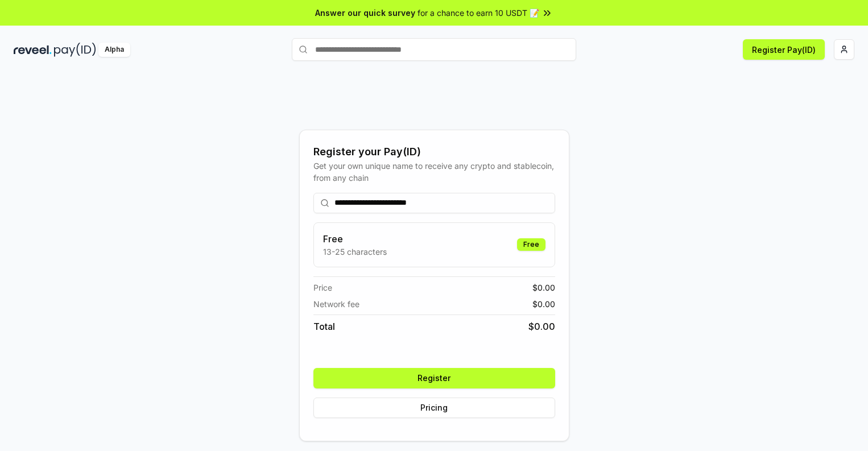 Image resolution: width=868 pixels, height=451 pixels. I want to click on button: Pricing, so click(434, 408).